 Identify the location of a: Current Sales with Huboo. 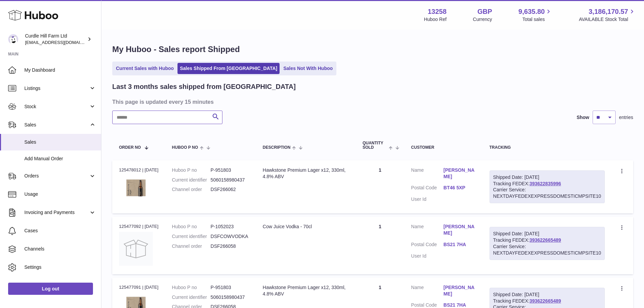
(145, 69).